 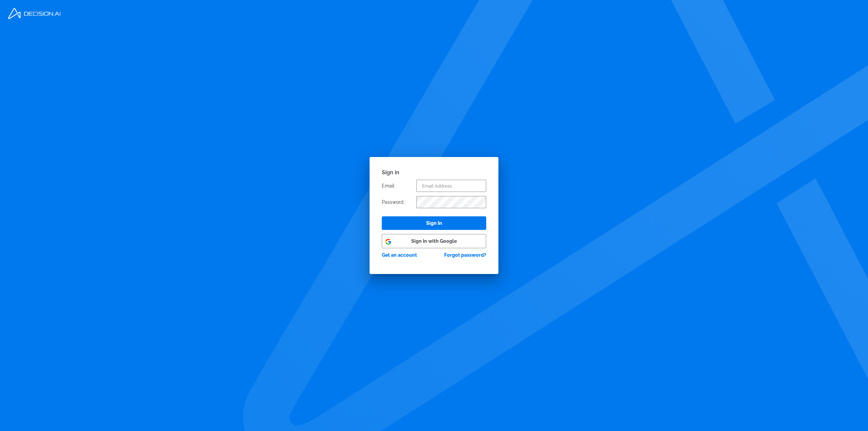 I want to click on h3: Sign in, so click(x=434, y=172).